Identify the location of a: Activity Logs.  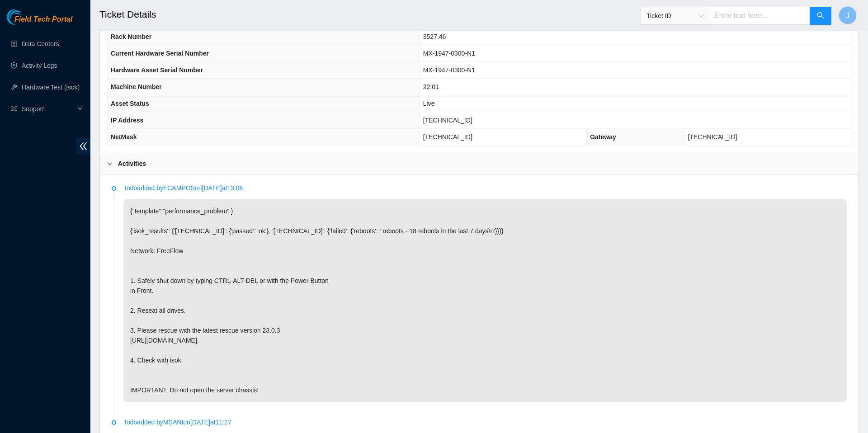
(39, 66).